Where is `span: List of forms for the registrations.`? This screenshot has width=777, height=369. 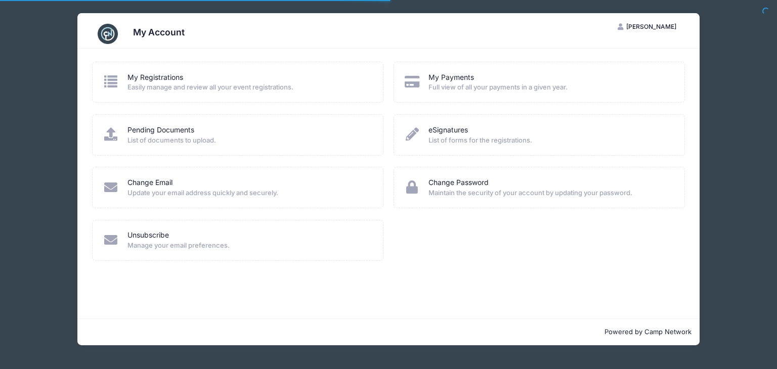
span: List of forms for the registrations. is located at coordinates (550, 141).